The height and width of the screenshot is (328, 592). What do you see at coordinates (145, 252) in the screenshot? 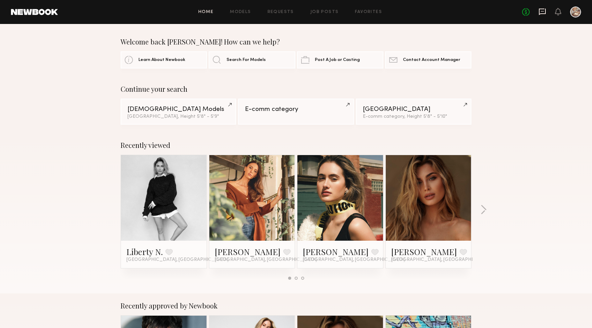
I see `a: Liberty N.` at bounding box center [145, 252].